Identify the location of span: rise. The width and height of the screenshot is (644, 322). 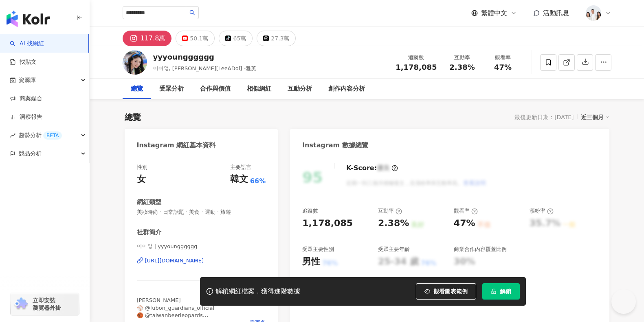
(13, 136).